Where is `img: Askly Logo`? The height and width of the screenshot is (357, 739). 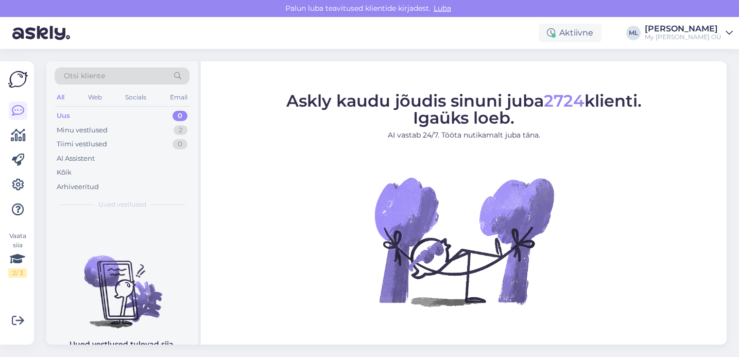 img: Askly Logo is located at coordinates (18, 79).